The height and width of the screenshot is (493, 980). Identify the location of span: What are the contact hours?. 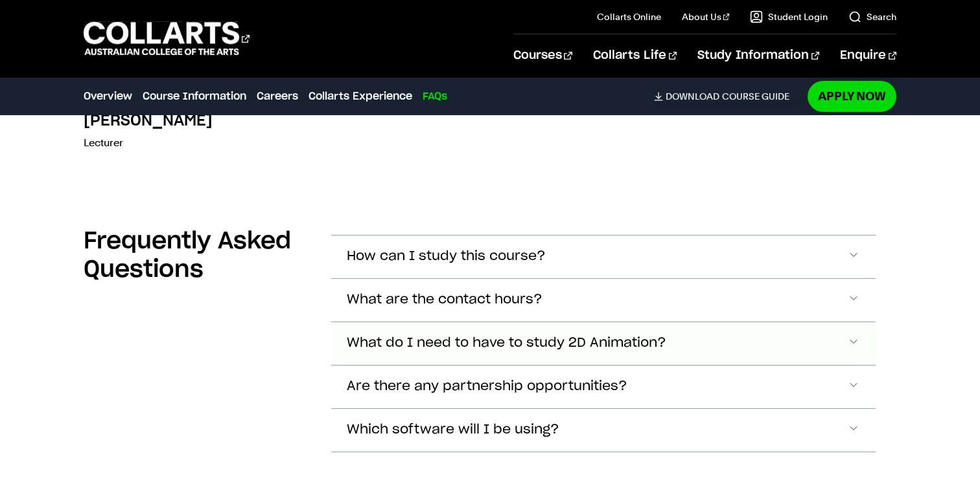
(445, 300).